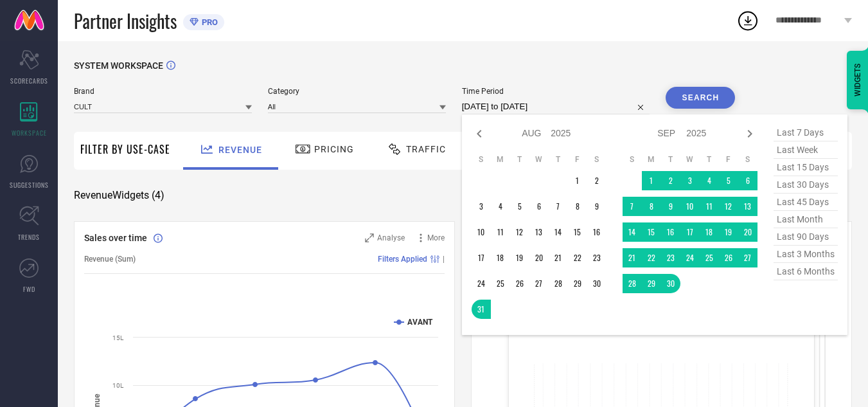  What do you see at coordinates (558, 232) in the screenshot?
I see `td: Thu Aug 14 2025` at bounding box center [558, 232].